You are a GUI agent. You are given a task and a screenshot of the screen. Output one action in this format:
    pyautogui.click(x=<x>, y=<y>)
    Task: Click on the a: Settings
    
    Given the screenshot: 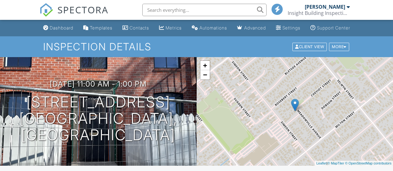 What is the action you would take?
    pyautogui.click(x=288, y=28)
    